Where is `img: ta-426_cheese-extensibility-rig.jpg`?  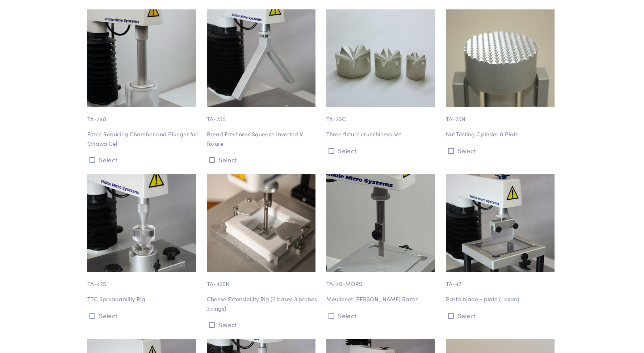 img: ta-426_cheese-extensibility-rig.jpg is located at coordinates (261, 223).